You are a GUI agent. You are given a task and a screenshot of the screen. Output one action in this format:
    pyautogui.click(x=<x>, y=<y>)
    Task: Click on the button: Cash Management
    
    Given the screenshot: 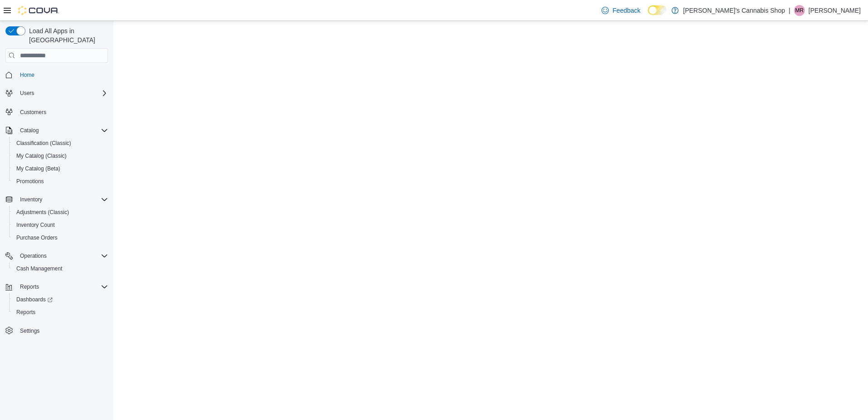 What is the action you would take?
    pyautogui.click(x=60, y=269)
    